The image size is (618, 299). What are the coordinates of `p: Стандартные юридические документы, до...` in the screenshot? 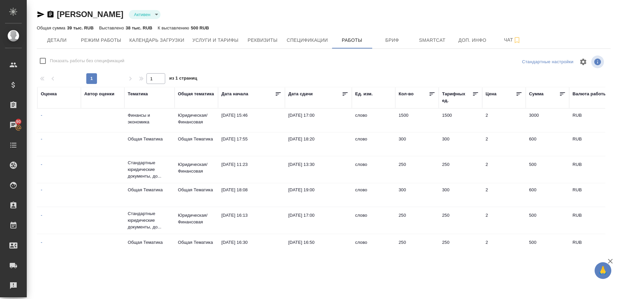 It's located at (150, 170).